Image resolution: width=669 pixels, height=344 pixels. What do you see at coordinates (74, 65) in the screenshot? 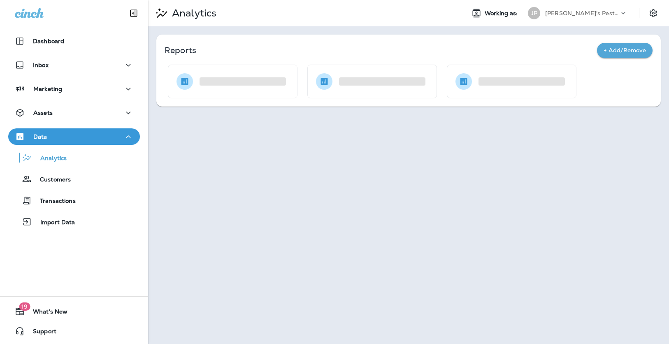
I see `button: Inbox` at bounding box center [74, 65].